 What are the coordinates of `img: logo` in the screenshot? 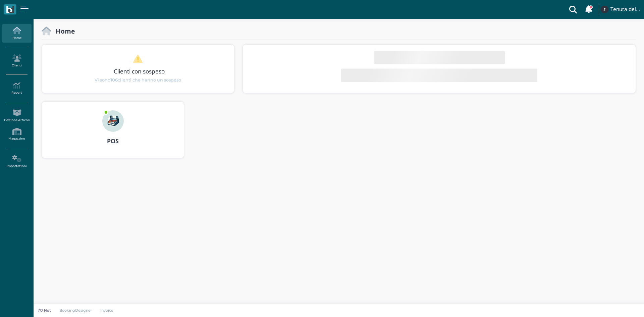 It's located at (10, 9).